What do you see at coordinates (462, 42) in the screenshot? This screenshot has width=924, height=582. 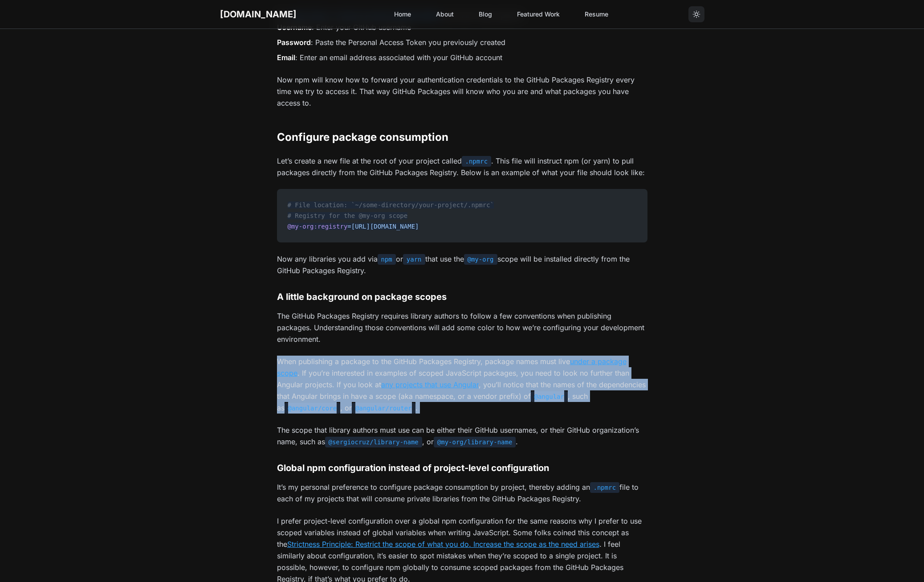 I see `li: : Paste the Personal Access Token you previously created` at bounding box center [462, 42].